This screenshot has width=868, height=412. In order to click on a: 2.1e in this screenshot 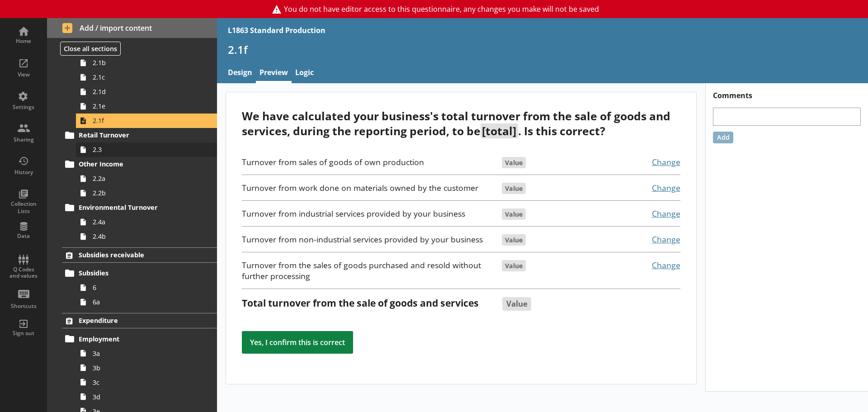, I will do `click(146, 106)`.